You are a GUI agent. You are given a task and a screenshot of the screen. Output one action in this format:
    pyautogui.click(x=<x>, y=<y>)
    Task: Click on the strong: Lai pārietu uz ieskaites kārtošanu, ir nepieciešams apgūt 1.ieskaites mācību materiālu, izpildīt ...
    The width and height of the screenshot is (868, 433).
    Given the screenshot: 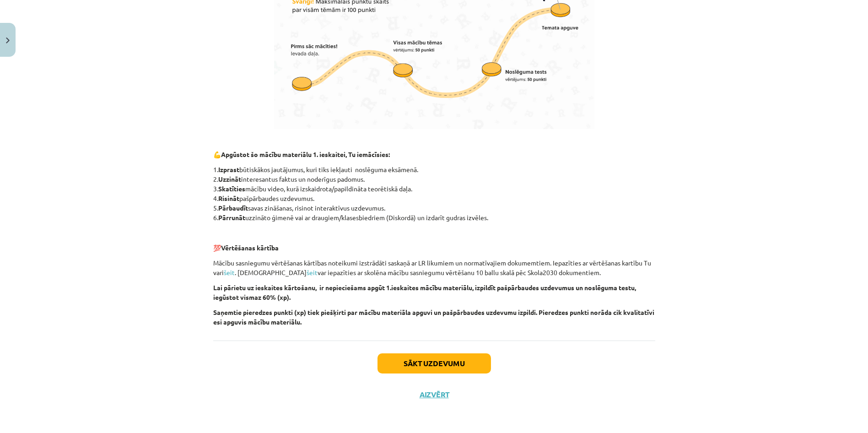 What is the action you would take?
    pyautogui.click(x=425, y=292)
    